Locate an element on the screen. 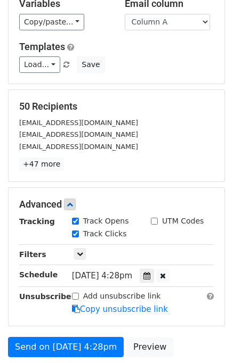  label: Add unsubscribe link is located at coordinates (122, 296).